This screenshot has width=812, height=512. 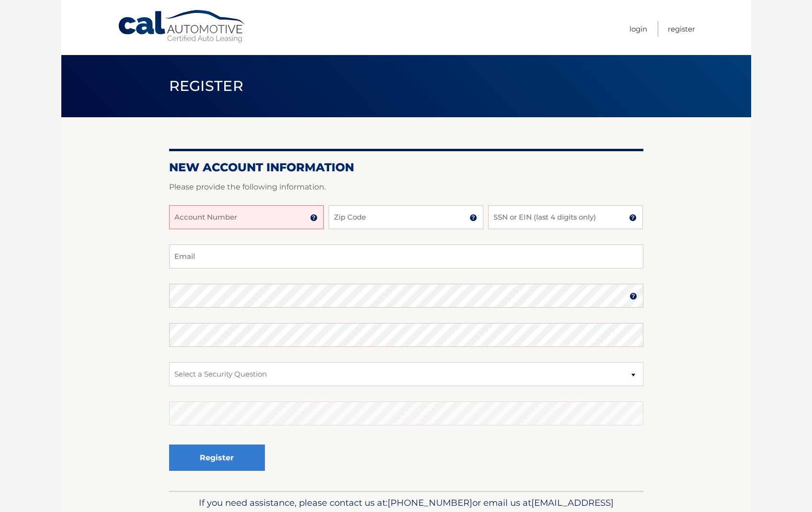 What do you see at coordinates (217, 457) in the screenshot?
I see `button: Register` at bounding box center [217, 457].